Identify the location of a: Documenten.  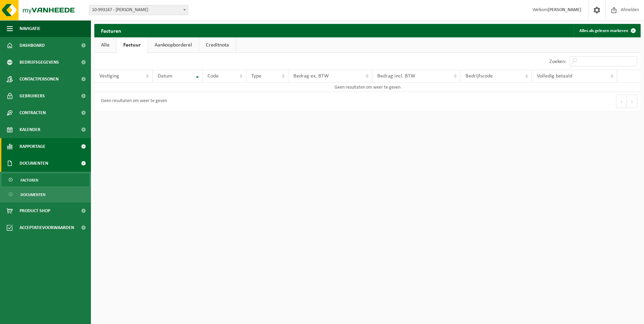
(45, 194).